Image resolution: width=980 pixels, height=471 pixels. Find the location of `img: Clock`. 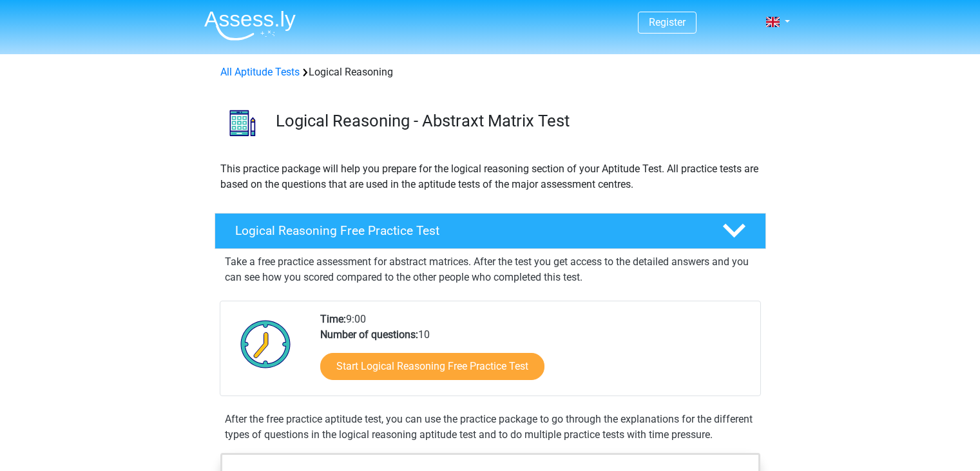

img: Clock is located at coordinates (266, 344).